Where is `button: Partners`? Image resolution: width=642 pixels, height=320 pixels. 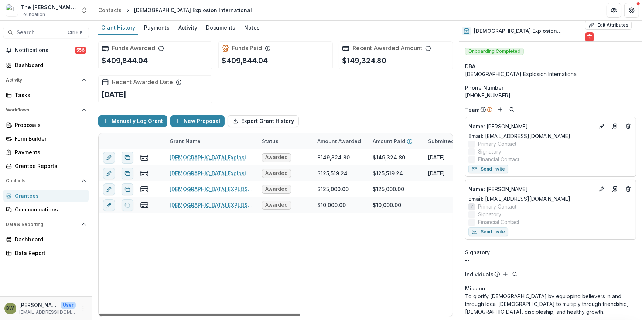 button: Partners is located at coordinates (614, 10).